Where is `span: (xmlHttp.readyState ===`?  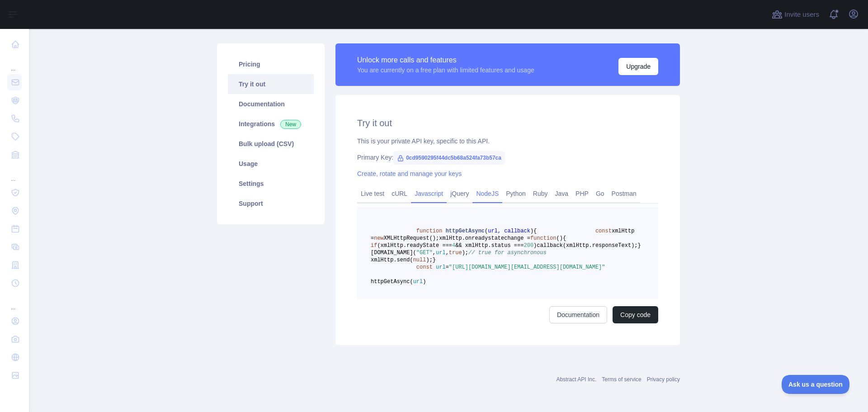
span: (xmlHttp.readyState === is located at coordinates (414, 246).